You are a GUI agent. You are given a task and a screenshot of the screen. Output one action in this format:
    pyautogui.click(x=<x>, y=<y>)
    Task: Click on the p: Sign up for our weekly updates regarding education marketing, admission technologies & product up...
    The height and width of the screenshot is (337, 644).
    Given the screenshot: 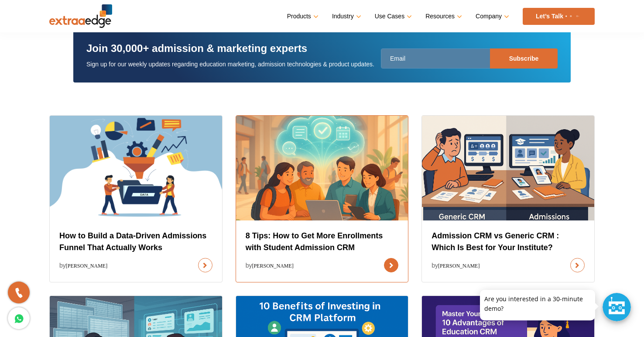 What is the action you would take?
    pyautogui.click(x=231, y=64)
    